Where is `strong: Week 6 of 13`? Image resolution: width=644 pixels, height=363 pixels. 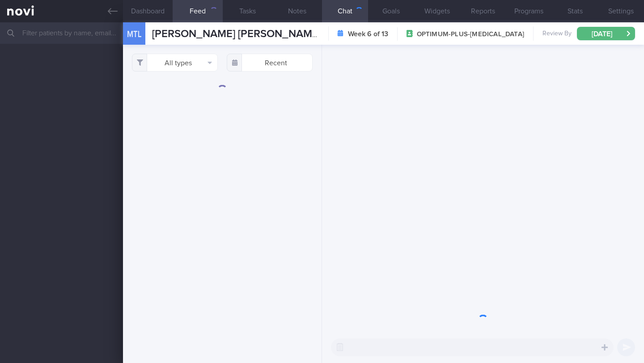
strong: Week 6 of 13 is located at coordinates (368, 34).